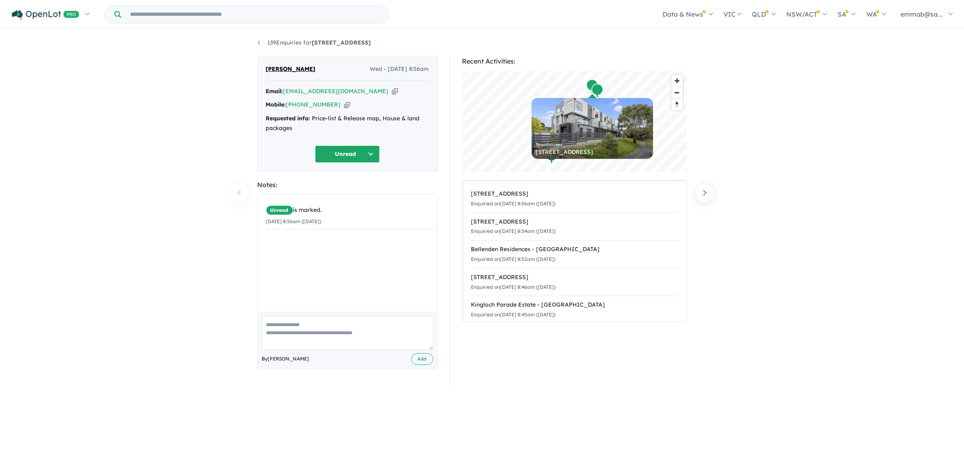  What do you see at coordinates (275, 91) in the screenshot?
I see `strong: Email:` at bounding box center [275, 91].